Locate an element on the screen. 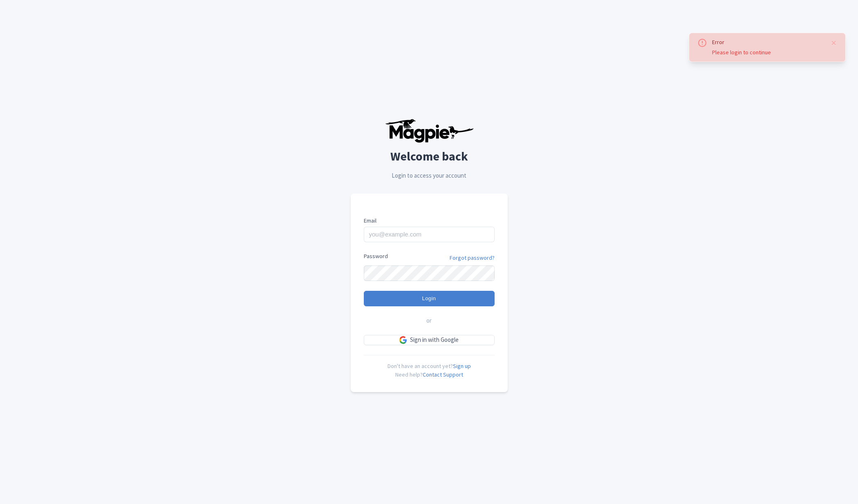 The height and width of the screenshot is (504, 858). img: google.svg is located at coordinates (403, 340).